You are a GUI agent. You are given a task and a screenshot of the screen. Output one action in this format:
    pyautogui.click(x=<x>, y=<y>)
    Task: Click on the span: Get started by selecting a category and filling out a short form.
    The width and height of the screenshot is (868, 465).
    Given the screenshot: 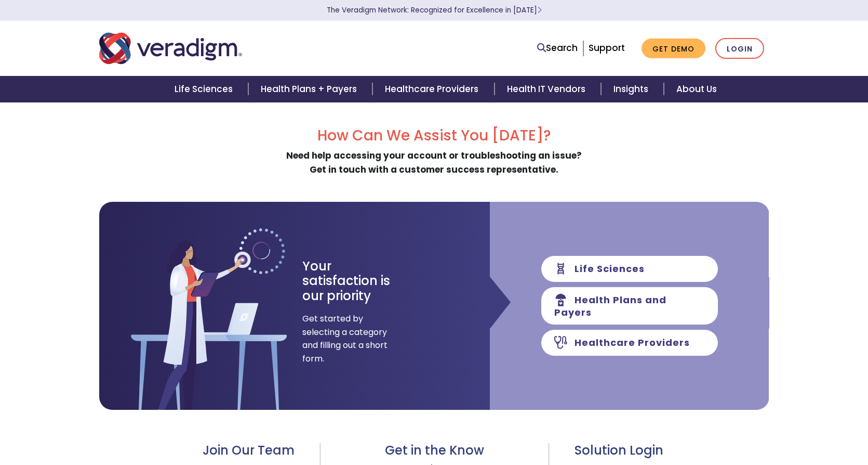 What is the action you would take?
    pyautogui.click(x=345, y=338)
    